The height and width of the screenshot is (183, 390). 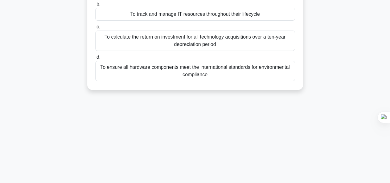 What do you see at coordinates (195, 14) in the screenshot?
I see `div: To track and manage IT resources throughout their lifecycle` at bounding box center [195, 14].